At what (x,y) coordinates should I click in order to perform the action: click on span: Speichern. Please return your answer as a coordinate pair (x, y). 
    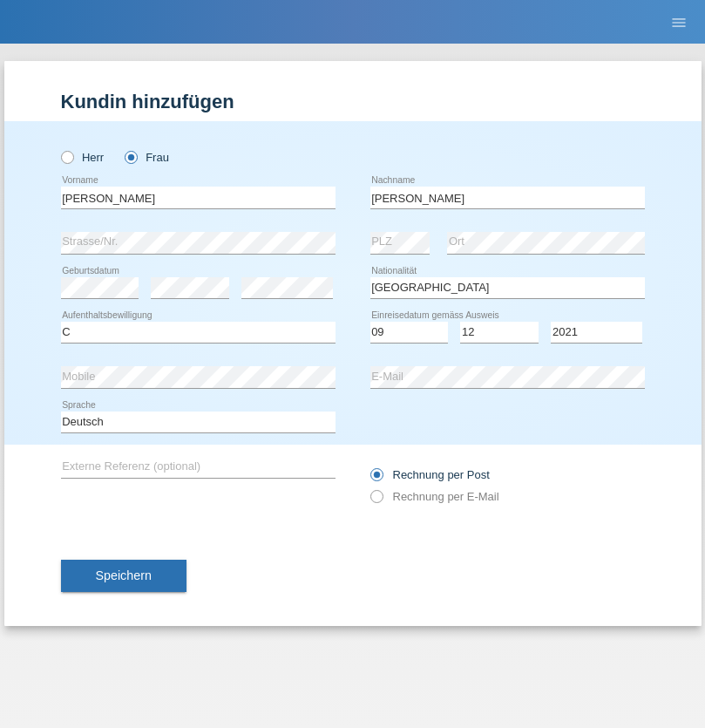
    Looking at the image, I should click on (124, 575).